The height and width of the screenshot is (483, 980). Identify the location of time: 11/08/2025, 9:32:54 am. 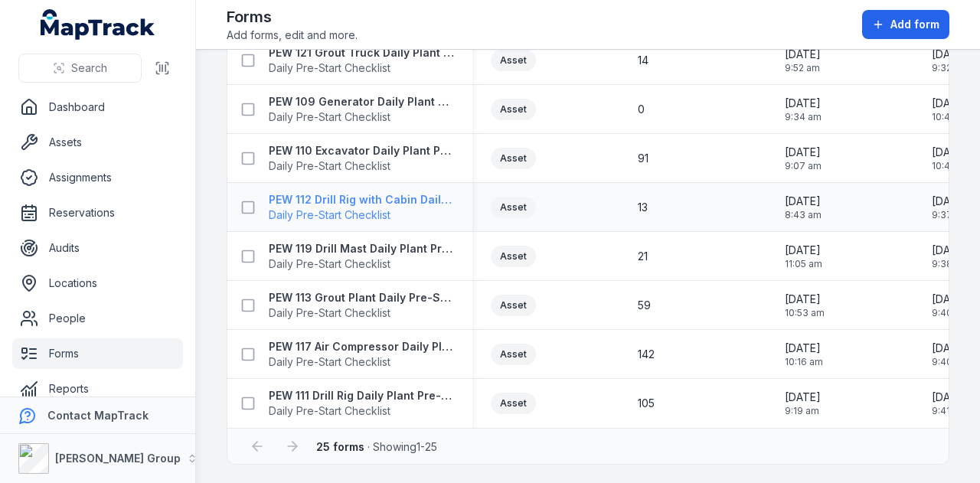
(949, 61).